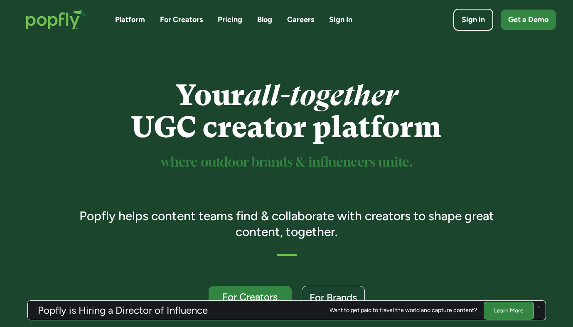  I want to click on a: Platform, so click(130, 20).